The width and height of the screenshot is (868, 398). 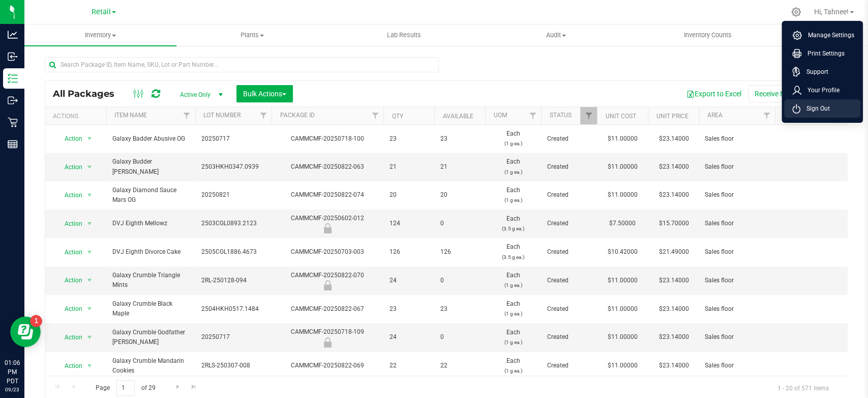 I want to click on a: Inventory, so click(x=100, y=35).